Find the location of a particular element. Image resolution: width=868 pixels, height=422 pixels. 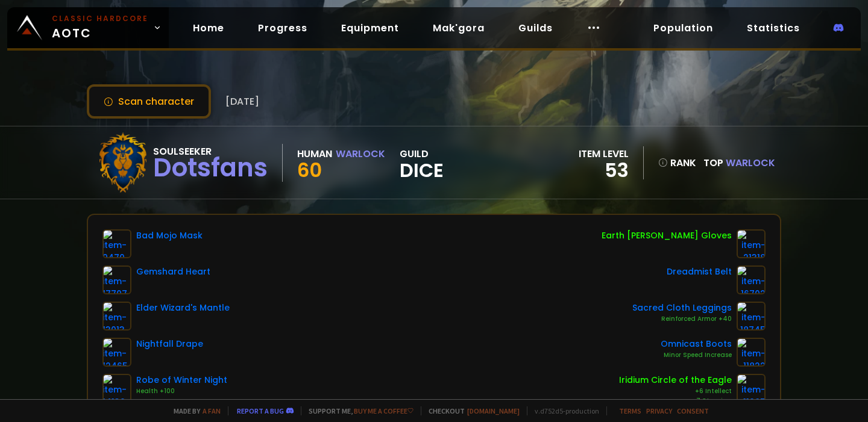

button: Scan character is located at coordinates (149, 101).